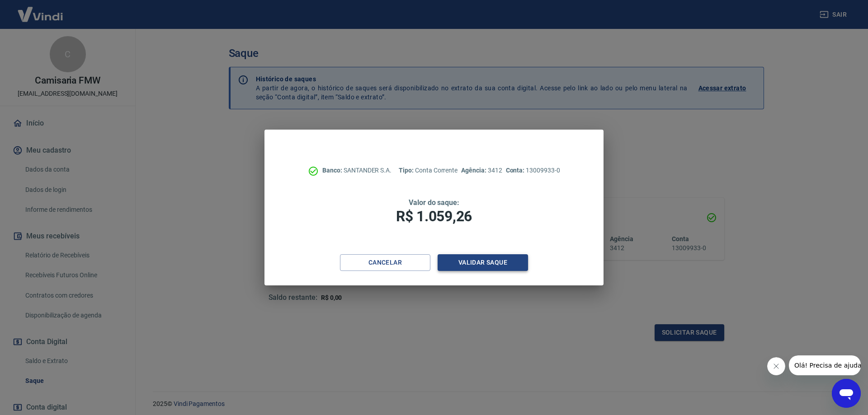  What do you see at coordinates (483, 262) in the screenshot?
I see `button: Validar saque` at bounding box center [483, 262].